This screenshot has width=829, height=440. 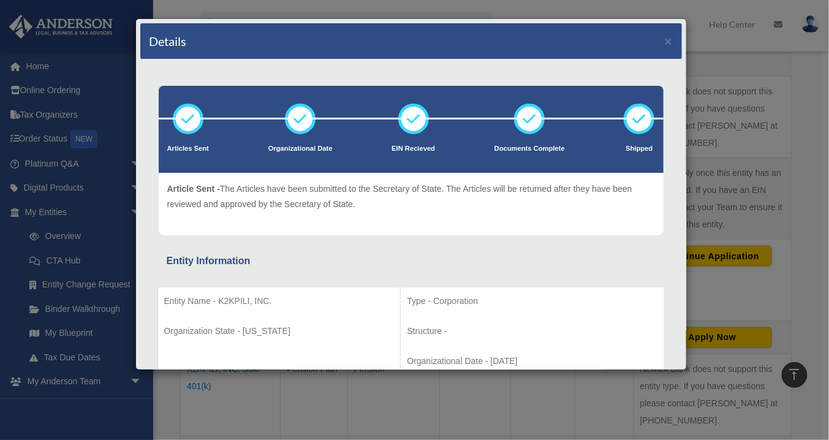 What do you see at coordinates (188, 149) in the screenshot?
I see `p: Articles Sent` at bounding box center [188, 149].